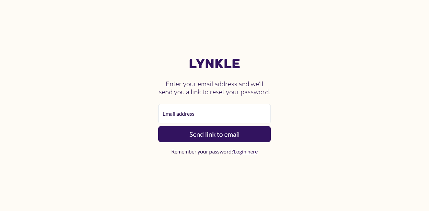 The height and width of the screenshot is (211, 429). What do you see at coordinates (214, 64) in the screenshot?
I see `a: Lynkle` at bounding box center [214, 64].